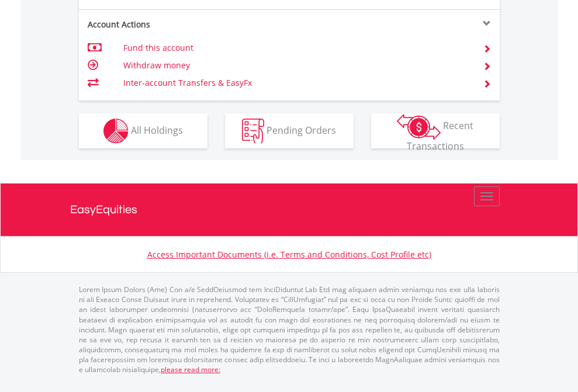 The height and width of the screenshot is (392, 578). I want to click on button: Pending Orders, so click(289, 131).